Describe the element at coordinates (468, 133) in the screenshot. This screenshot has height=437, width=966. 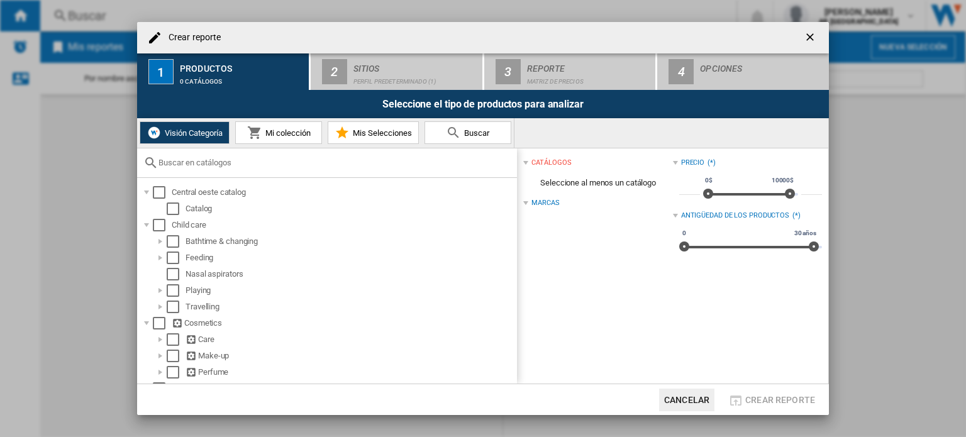
I see `button: Buscar` at that location.